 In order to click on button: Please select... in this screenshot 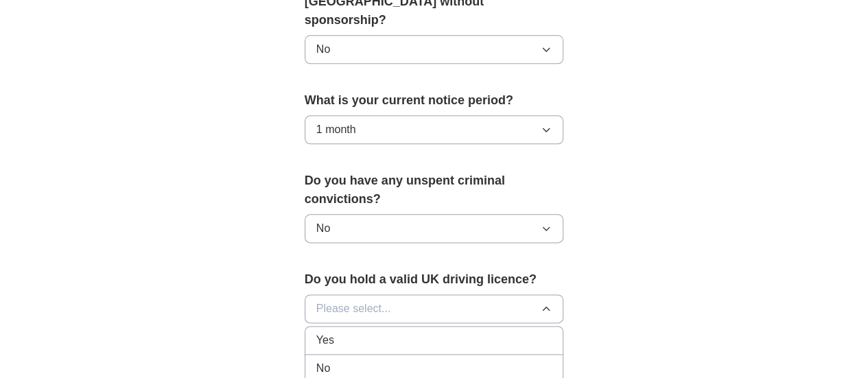, I will do `click(434, 309)`.